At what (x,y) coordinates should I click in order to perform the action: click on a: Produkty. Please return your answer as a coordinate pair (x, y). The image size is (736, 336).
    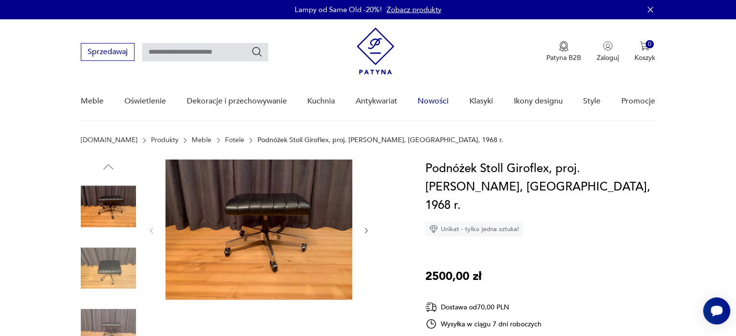
    Looking at the image, I should click on (164, 140).